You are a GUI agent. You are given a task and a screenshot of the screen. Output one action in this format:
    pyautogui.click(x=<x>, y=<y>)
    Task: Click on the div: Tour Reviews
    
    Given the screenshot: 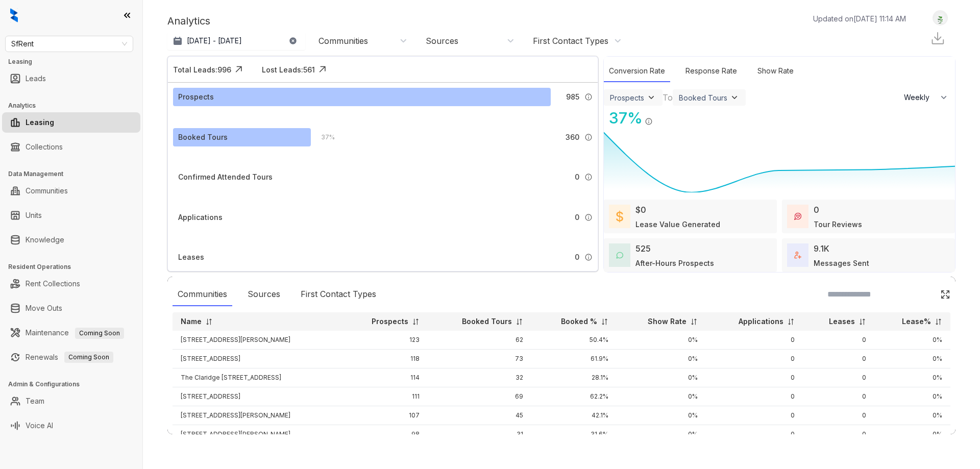 What is the action you would take?
    pyautogui.click(x=837, y=224)
    